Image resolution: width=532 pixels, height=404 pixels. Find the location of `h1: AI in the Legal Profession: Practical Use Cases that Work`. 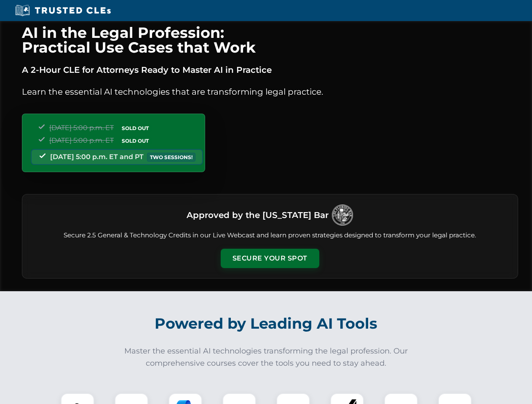

h1: AI in the Legal Profession: Practical Use Cases that Work is located at coordinates (270, 40).